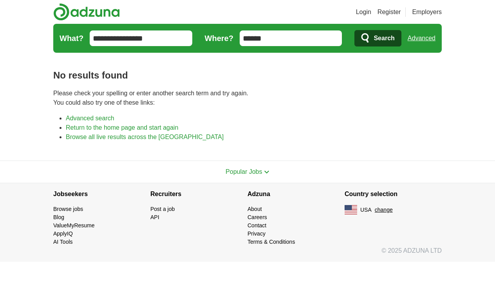 The height and width of the screenshot is (291, 495). What do you see at coordinates (421, 38) in the screenshot?
I see `a: Advanced` at bounding box center [421, 38].